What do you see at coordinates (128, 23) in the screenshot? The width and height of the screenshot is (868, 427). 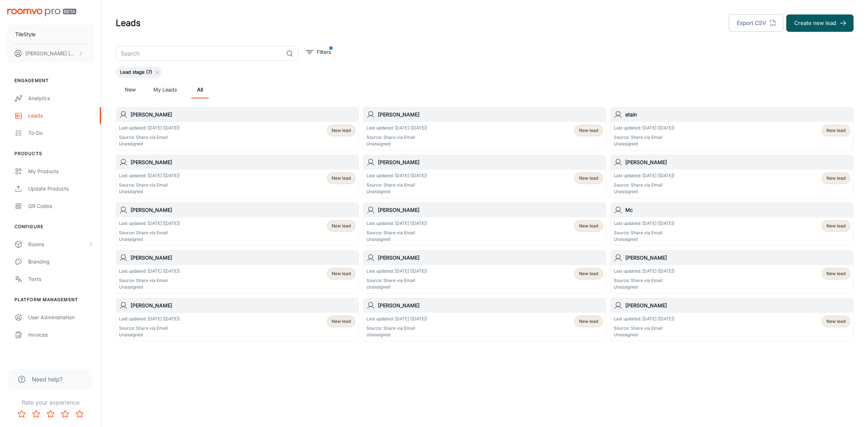 I see `h1: Leads` at bounding box center [128, 23].